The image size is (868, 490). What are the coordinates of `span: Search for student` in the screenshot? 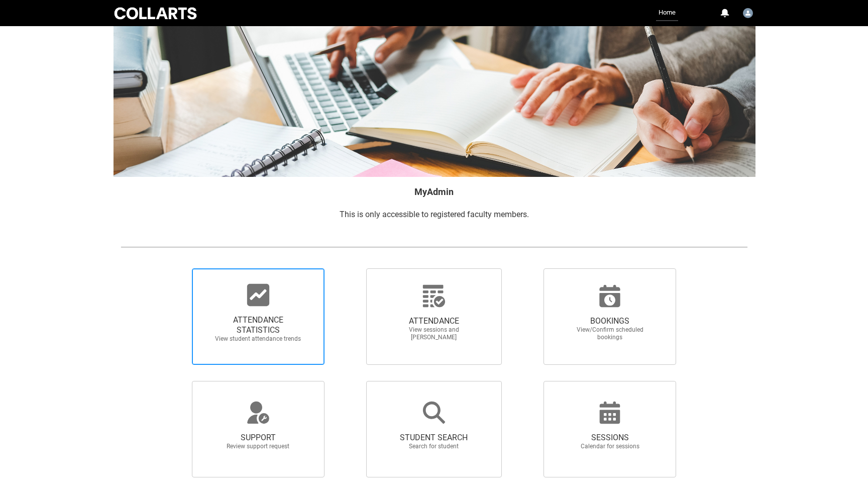 It's located at (434, 446).